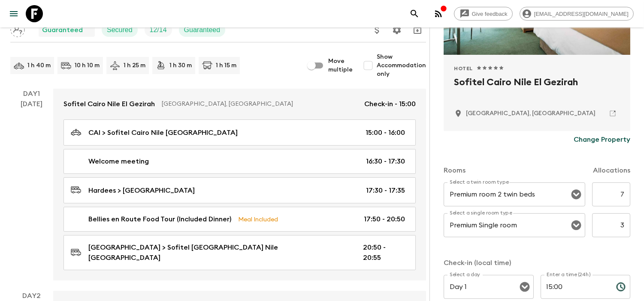 The height and width of the screenshot is (301, 644). Describe the element at coordinates (240, 162) in the screenshot. I see `a: Welcome meeting16:30 - 17:30` at that location.